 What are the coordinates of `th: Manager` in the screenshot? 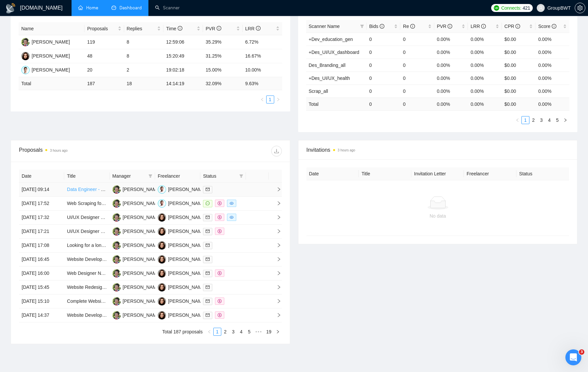 It's located at (133, 176).